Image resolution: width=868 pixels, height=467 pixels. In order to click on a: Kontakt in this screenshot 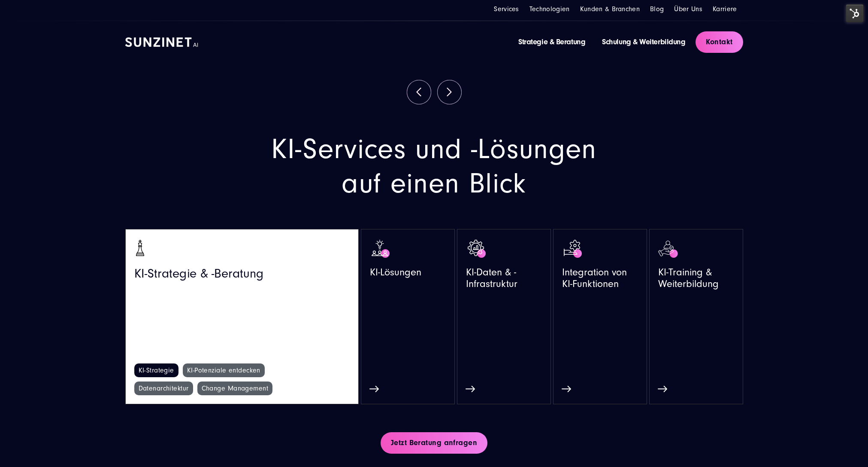, I will do `click(719, 42)`.